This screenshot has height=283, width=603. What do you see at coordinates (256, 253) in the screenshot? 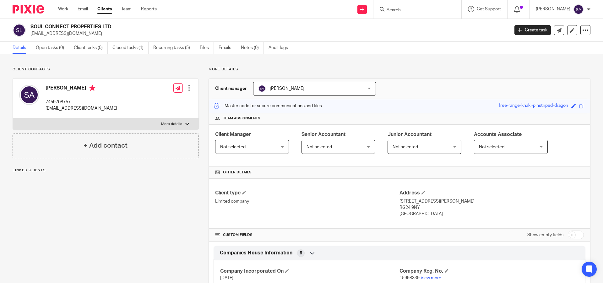
I see `span: Companies House Information` at bounding box center [256, 253].